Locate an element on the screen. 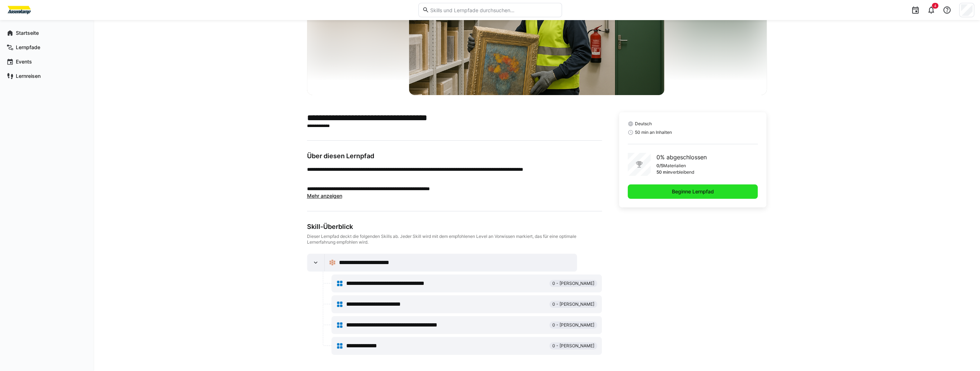 The height and width of the screenshot is (371, 980). span: Beginne Lernpfad is located at coordinates (693, 192).